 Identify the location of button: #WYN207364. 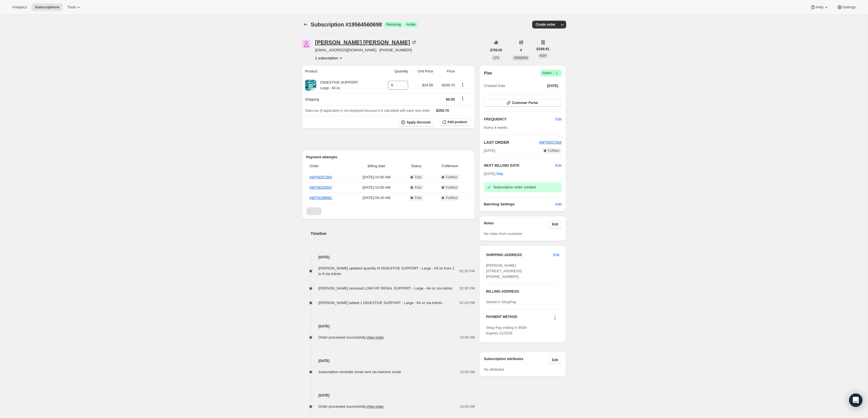
(550, 142).